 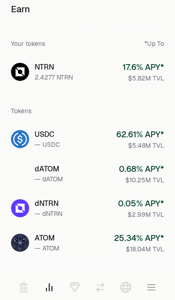 I want to click on div: dTIA, so click(x=45, y=273).